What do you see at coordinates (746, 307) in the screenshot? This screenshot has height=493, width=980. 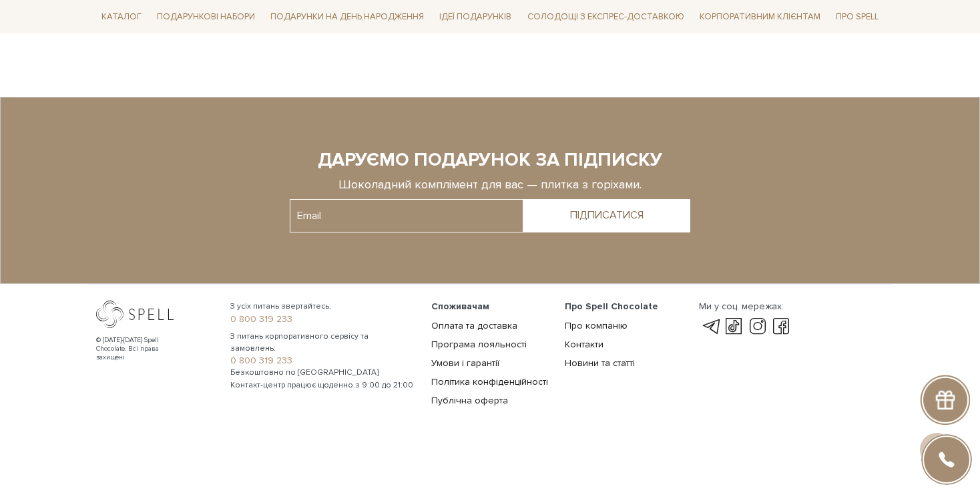 I see `div: Ми у соц. мережах:` at bounding box center [746, 307].